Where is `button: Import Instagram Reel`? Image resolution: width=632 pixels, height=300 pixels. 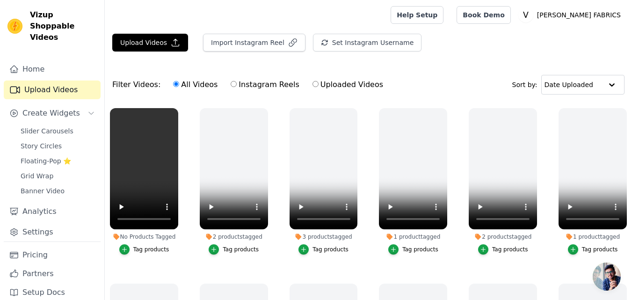 button: Import Instagram Reel is located at coordinates (254, 43).